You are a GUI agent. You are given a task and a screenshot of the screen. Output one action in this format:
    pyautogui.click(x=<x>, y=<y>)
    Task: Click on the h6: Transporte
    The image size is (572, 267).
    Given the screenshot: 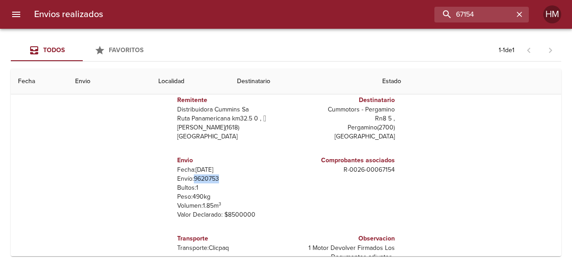 What is the action you would take?
    pyautogui.click(x=230, y=239)
    